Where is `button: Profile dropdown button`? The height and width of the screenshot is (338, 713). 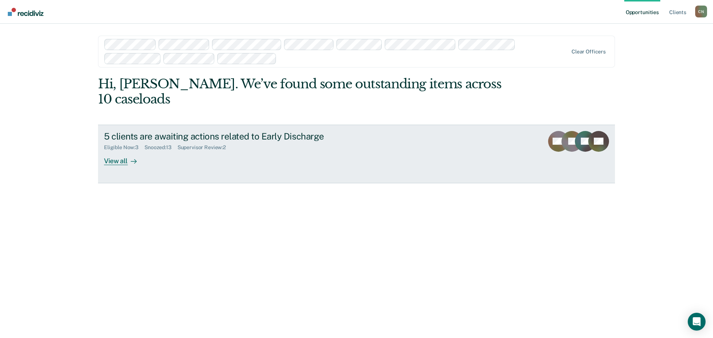
button: Profile dropdown button is located at coordinates (701, 12).